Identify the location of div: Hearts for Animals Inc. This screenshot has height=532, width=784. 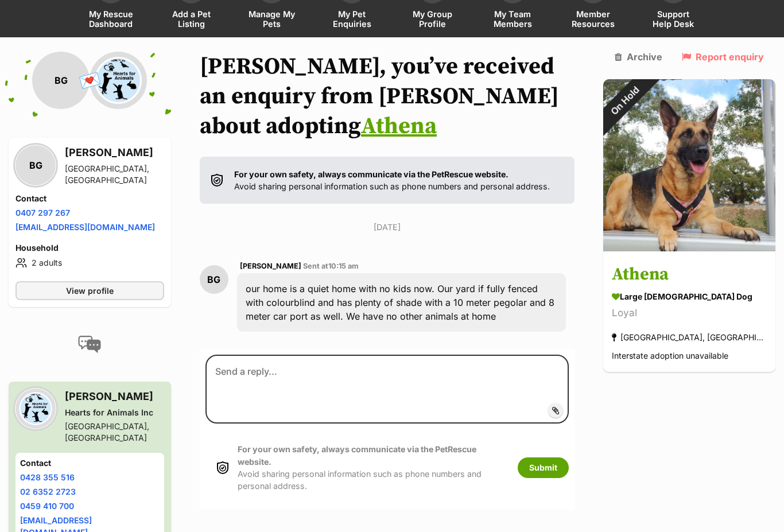
(114, 412).